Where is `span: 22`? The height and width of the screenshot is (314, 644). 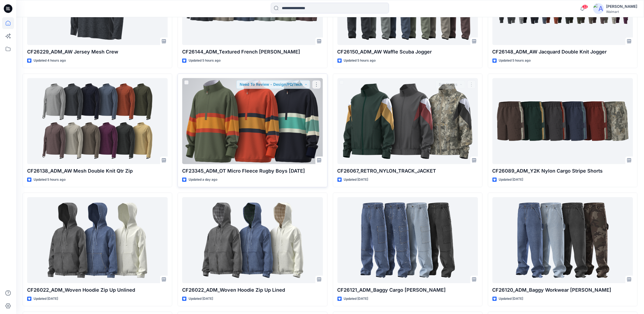 span: 22 is located at coordinates (585, 7).